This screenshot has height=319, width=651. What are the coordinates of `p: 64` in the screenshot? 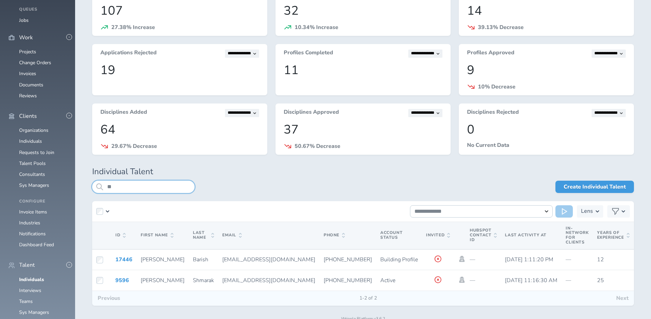 It's located at (180, 129).